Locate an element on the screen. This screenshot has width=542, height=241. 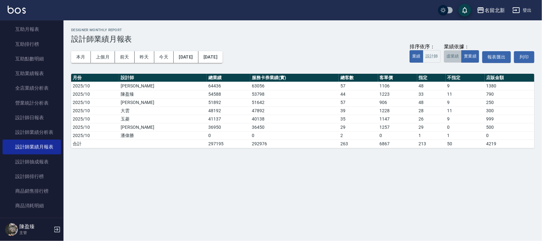
td: 1147 is located at coordinates (398, 119).